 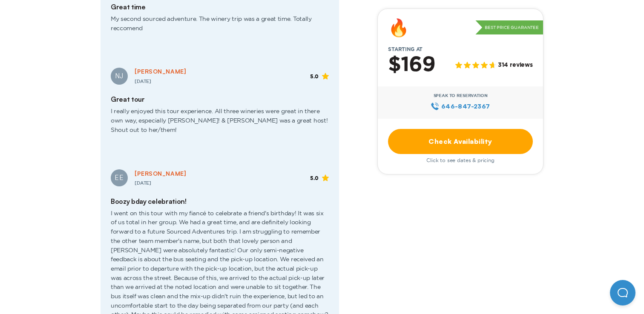 I want to click on span: My second sourced adventure. The winery trip was a great time. Totally reccomend, so click(x=220, y=27).